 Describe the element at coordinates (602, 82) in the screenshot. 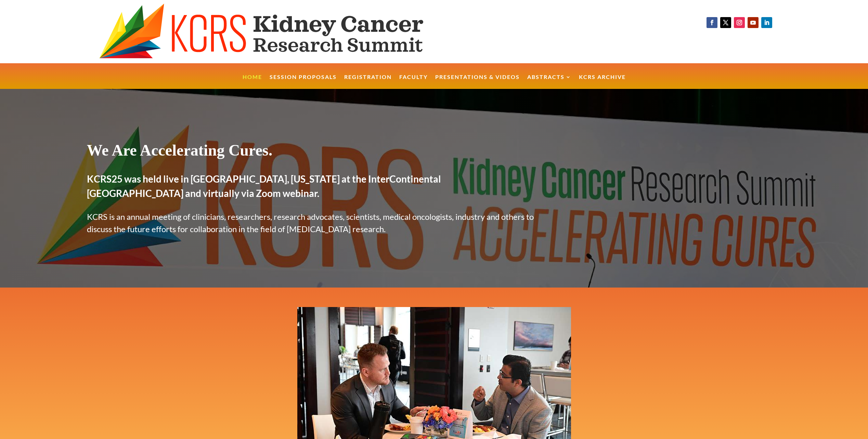

I see `a: KCRS Archive` at that location.